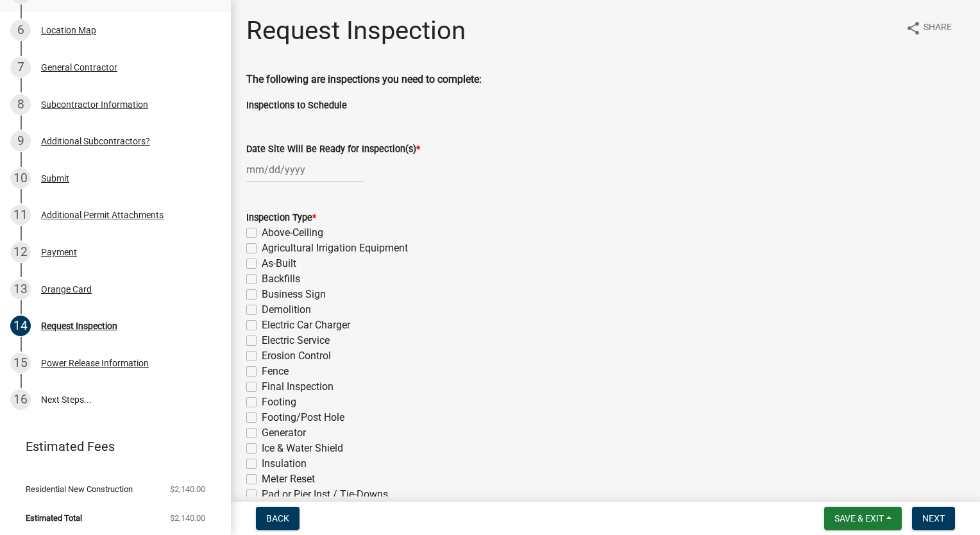 The width and height of the screenshot is (980, 535). Describe the element at coordinates (278, 519) in the screenshot. I see `button: Back` at that location.